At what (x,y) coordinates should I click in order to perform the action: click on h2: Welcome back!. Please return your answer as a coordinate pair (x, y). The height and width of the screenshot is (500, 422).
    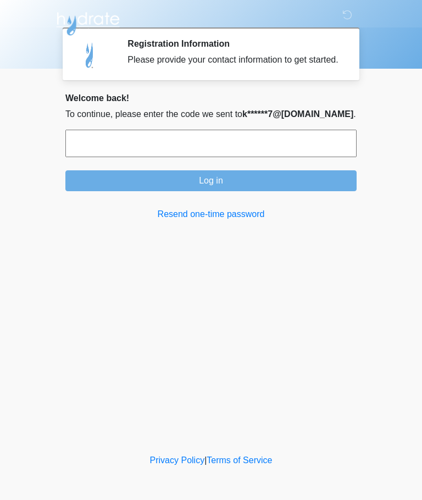
    Looking at the image, I should click on (211, 98).